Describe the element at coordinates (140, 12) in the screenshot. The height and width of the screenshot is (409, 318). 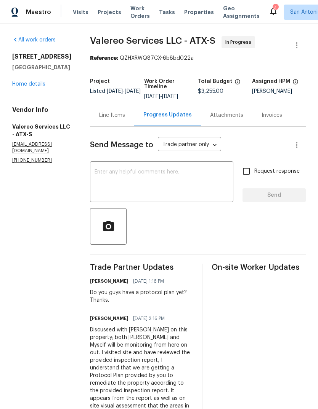
I see `span: Work Orders` at that location.